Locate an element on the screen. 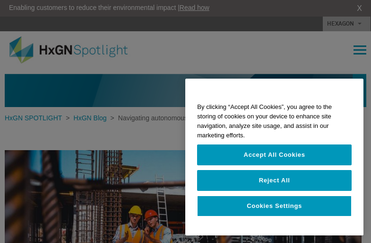 This screenshot has width=371, height=243. button: Cookies Settings is located at coordinates (274, 206).